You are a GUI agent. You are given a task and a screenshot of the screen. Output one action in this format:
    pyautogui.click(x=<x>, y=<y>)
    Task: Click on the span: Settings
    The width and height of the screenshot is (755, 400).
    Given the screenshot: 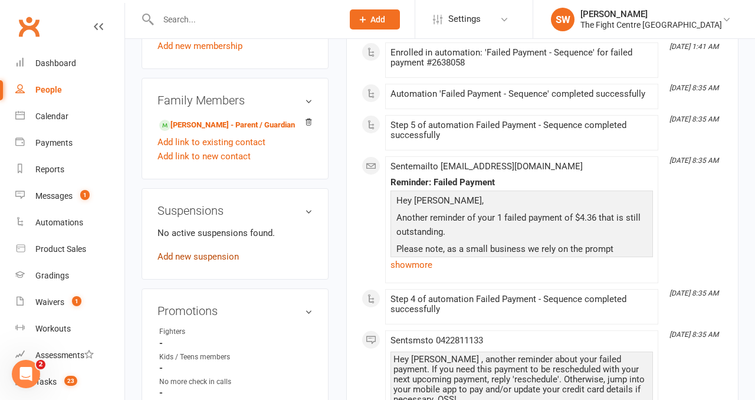 What is the action you would take?
    pyautogui.click(x=464, y=19)
    